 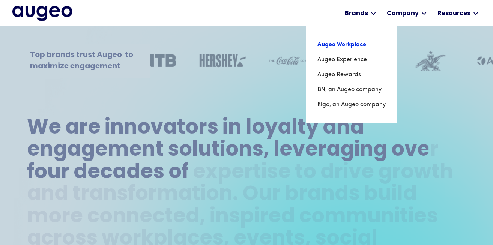 What do you see at coordinates (454, 14) in the screenshot?
I see `div: Resources` at bounding box center [454, 14].